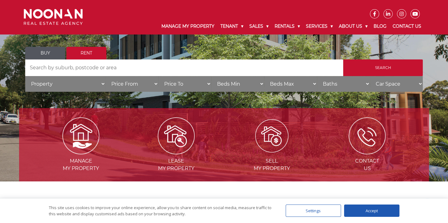 Image resolution: width=448 pixels, height=223 pixels. I want to click on a: Leasemy Property, so click(176, 152).